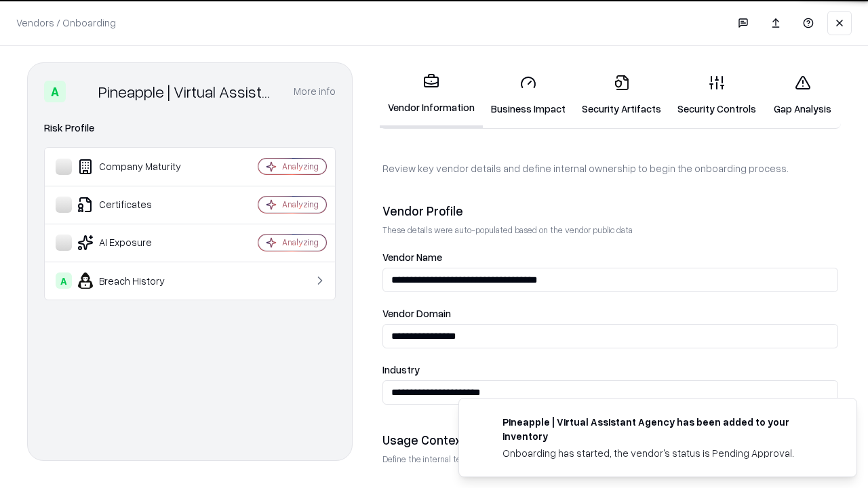 The image size is (868, 488). Describe the element at coordinates (663, 452) in the screenshot. I see `div: Onboarding has started, the vendor's status is Pending Approval.` at that location.